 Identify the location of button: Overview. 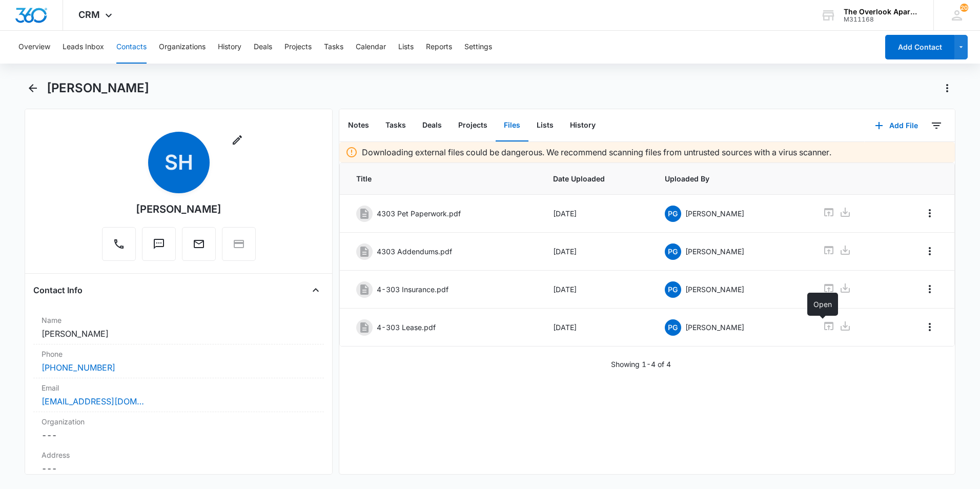
(34, 47).